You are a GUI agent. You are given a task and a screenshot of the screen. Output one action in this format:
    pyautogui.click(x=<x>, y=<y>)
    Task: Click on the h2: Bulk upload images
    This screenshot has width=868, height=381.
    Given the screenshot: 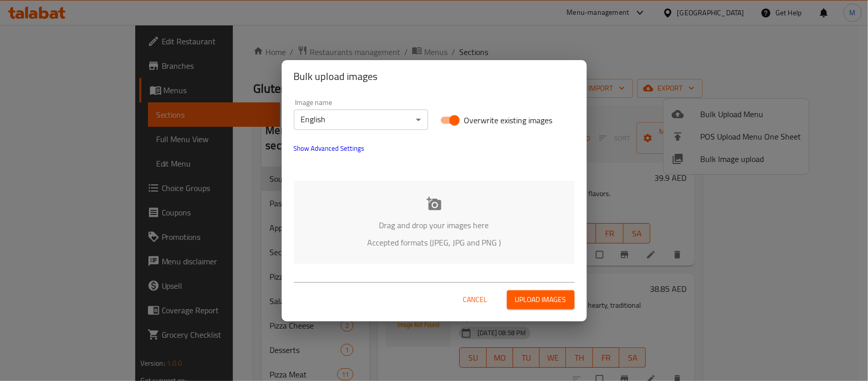 What is the action you would take?
    pyautogui.click(x=434, y=76)
    